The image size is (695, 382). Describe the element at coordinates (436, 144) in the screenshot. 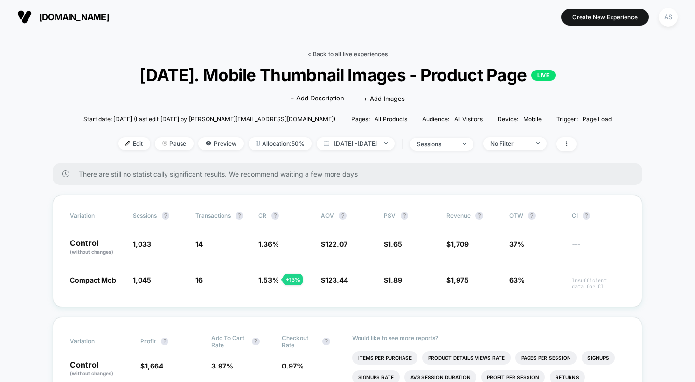

I see `div: sessions` at that location.